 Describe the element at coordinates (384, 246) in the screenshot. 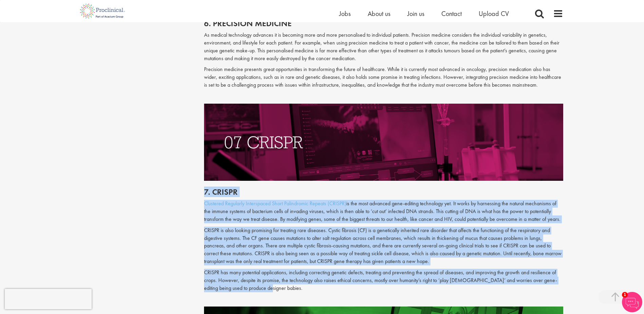

I see `p: CRISPR is also looking promising for treating rare diseases. Cystic fibrosis (CF) is a geneticall...` at that location.